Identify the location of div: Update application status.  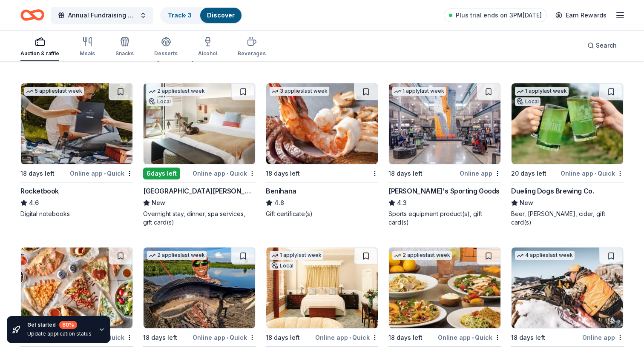
(59, 334).